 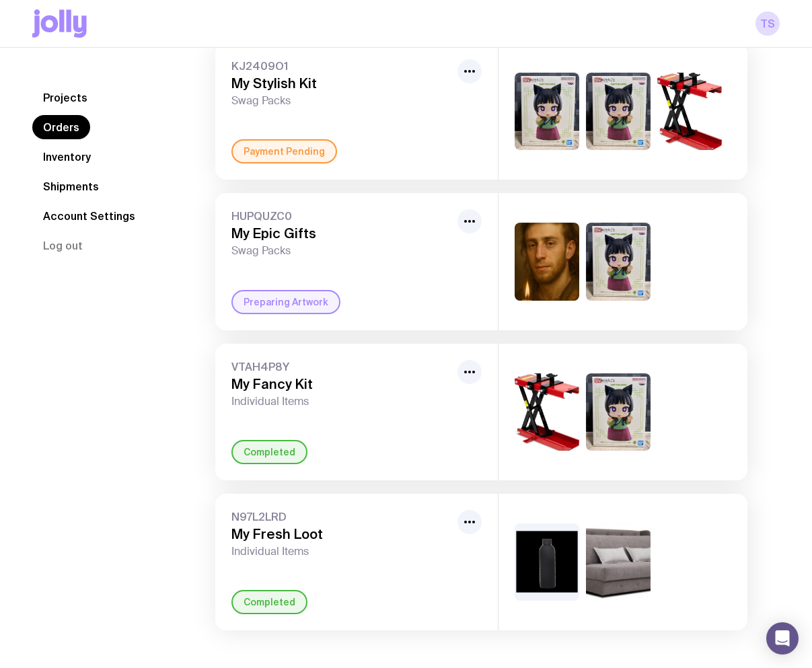 I want to click on h3: My Fancy Kit, so click(x=341, y=385).